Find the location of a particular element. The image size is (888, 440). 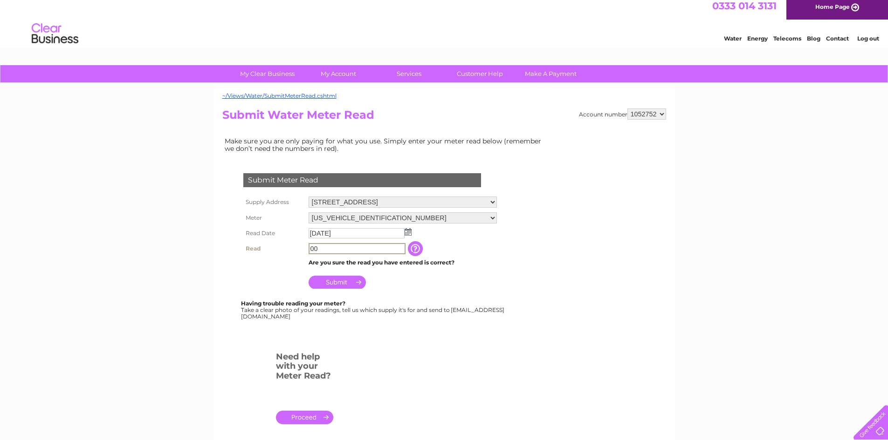

td: Are you sure the read you have entered is correct? is located at coordinates (403, 263).